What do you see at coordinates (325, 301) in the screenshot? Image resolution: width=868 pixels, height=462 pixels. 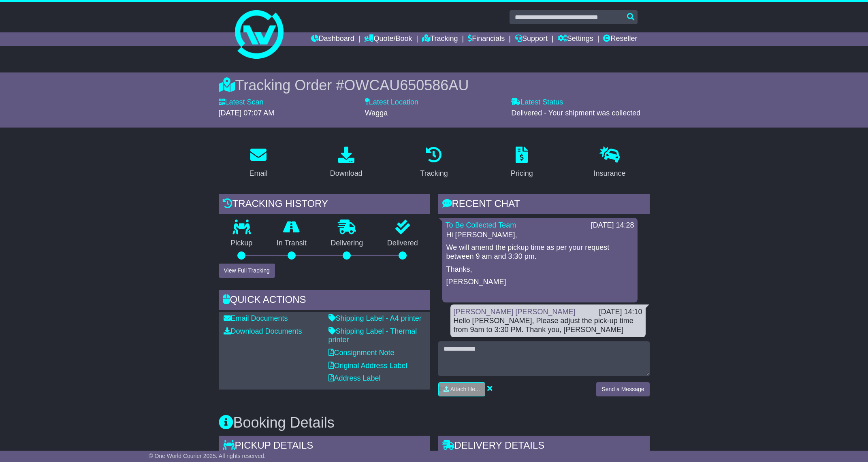 I see `div: Quick Actions` at bounding box center [325, 301].